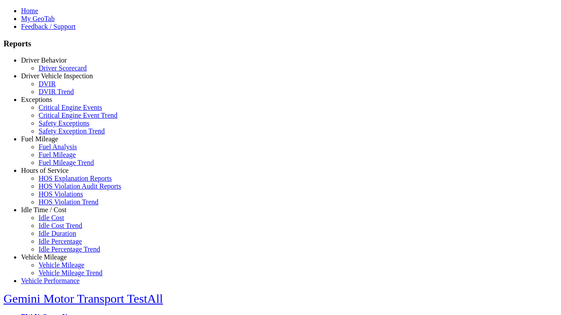  Describe the element at coordinates (50, 281) in the screenshot. I see `a: Vehicle Performance` at that location.